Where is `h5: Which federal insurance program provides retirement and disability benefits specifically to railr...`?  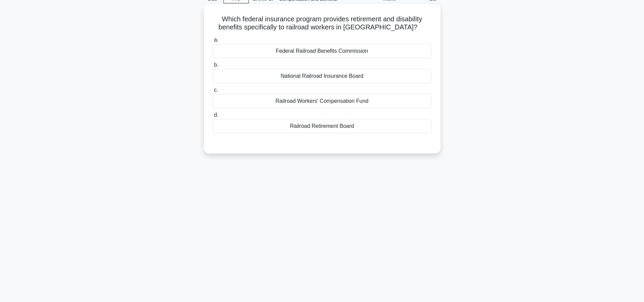
h5: Which federal insurance program provides retirement and disability benefits specifically to railr... is located at coordinates (322, 23).